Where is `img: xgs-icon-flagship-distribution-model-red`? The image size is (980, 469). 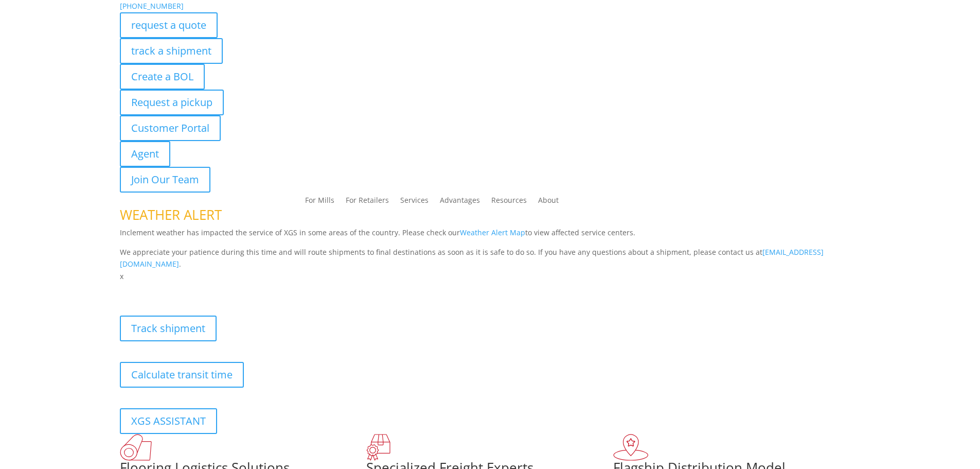 img: xgs-icon-flagship-distribution-model-red is located at coordinates (631, 447).